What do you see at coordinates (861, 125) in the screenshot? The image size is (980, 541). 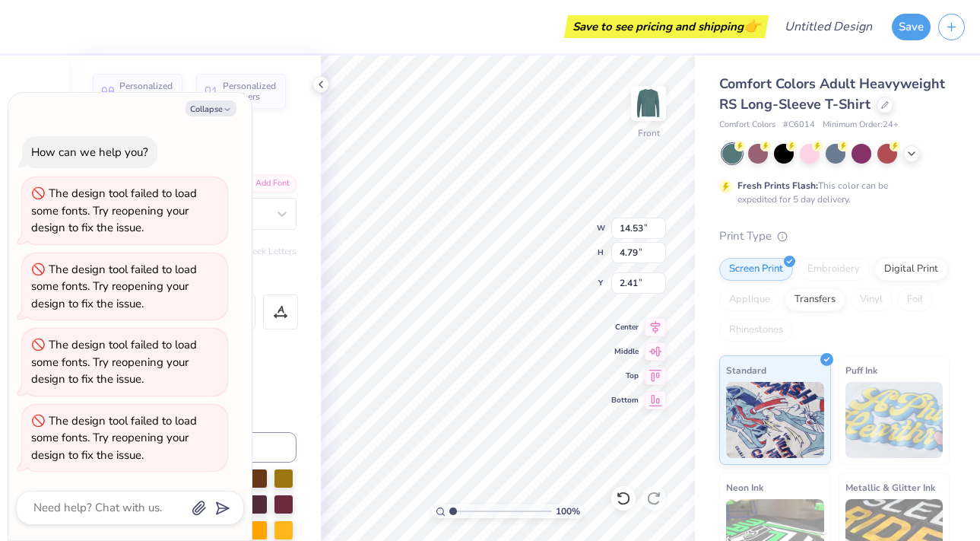 I see `span: Minimum Order: 24 +` at bounding box center [861, 125].